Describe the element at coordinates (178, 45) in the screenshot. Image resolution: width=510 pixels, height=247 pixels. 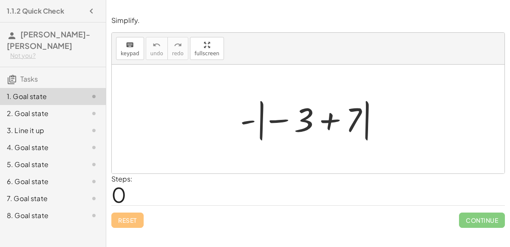
I see `i: redo` at that location.